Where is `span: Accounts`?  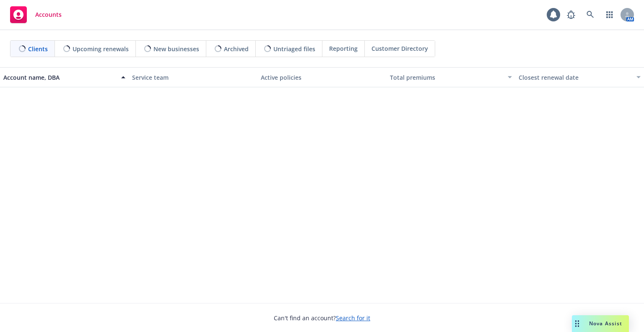 span: Accounts is located at coordinates (48, 14).